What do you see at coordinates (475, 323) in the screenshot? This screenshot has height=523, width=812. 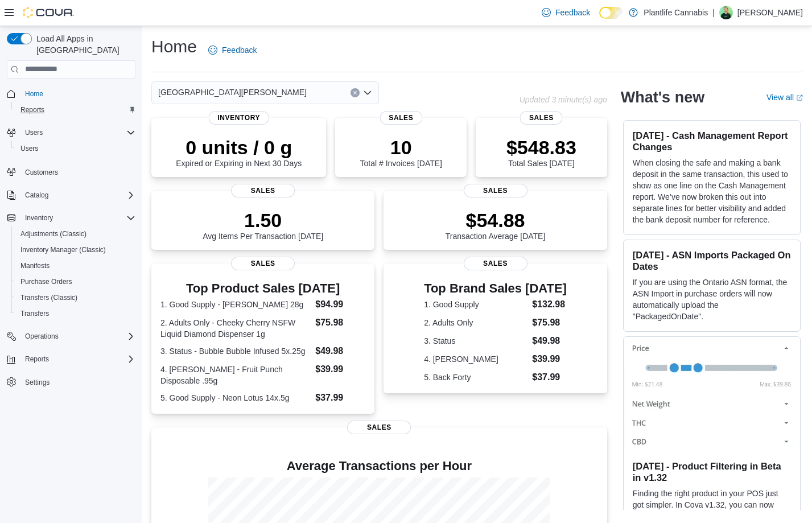 I see `dt: 2. Adults Only` at bounding box center [475, 323].